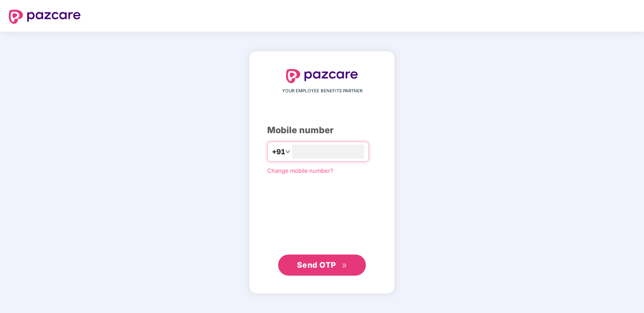 This screenshot has height=313, width=644. I want to click on span: Change mobile number?, so click(300, 171).